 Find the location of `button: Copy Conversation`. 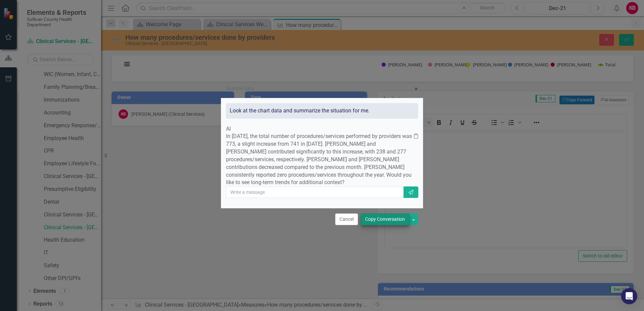

button: Copy Conversation is located at coordinates (385, 219).